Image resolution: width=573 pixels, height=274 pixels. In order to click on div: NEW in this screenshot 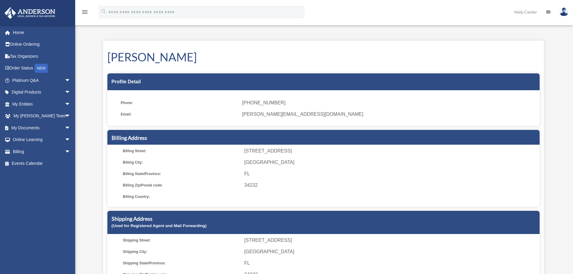, I will do `click(41, 68)`.